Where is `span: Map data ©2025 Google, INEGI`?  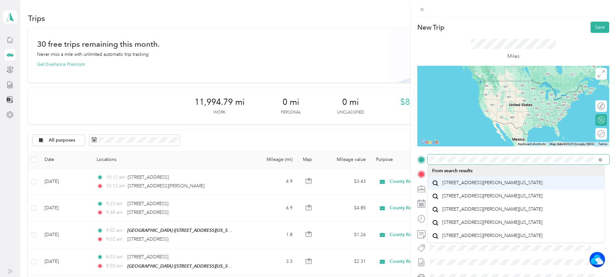 span: Map data ©2025 Google, INEGI is located at coordinates (572, 144).